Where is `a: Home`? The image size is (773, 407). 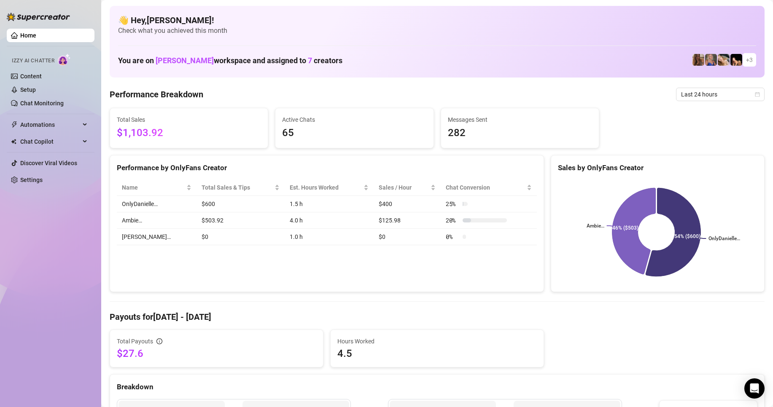 a: Home is located at coordinates (28, 35).